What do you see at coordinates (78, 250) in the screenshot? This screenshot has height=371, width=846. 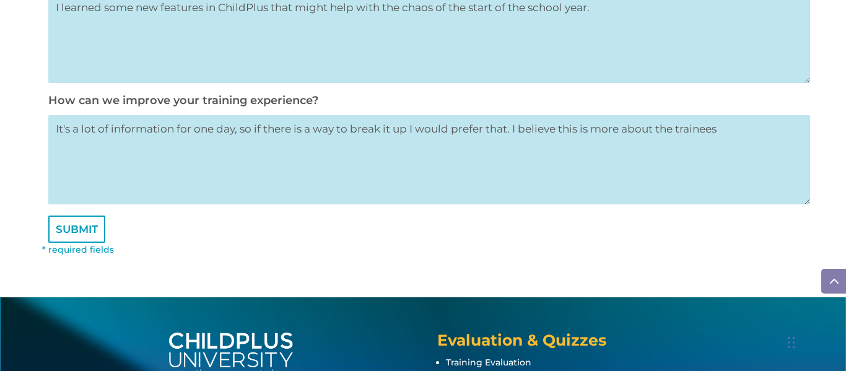 I see `font: * required fields` at bounding box center [78, 250].